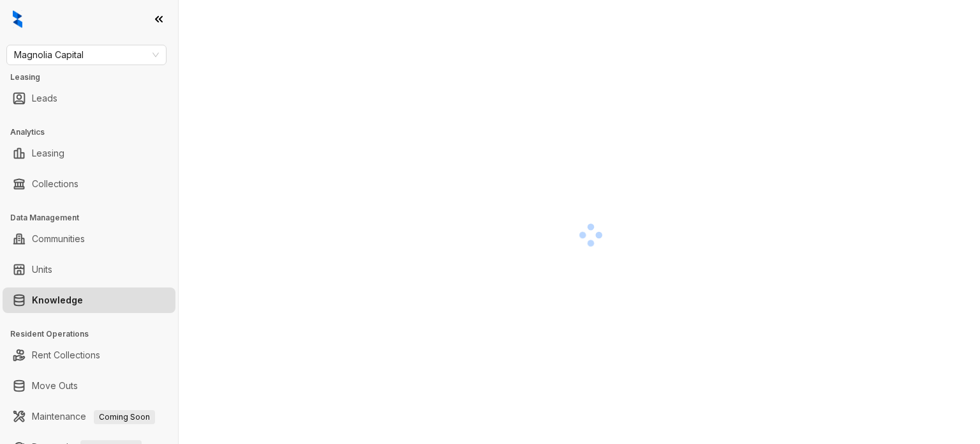 Image resolution: width=980 pixels, height=444 pixels. I want to click on a: Collections, so click(55, 184).